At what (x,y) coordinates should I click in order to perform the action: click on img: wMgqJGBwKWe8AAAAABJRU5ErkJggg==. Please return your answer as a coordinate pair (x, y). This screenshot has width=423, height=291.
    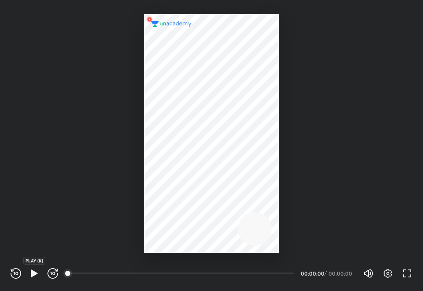
    Looking at the image, I should click on (149, 19).